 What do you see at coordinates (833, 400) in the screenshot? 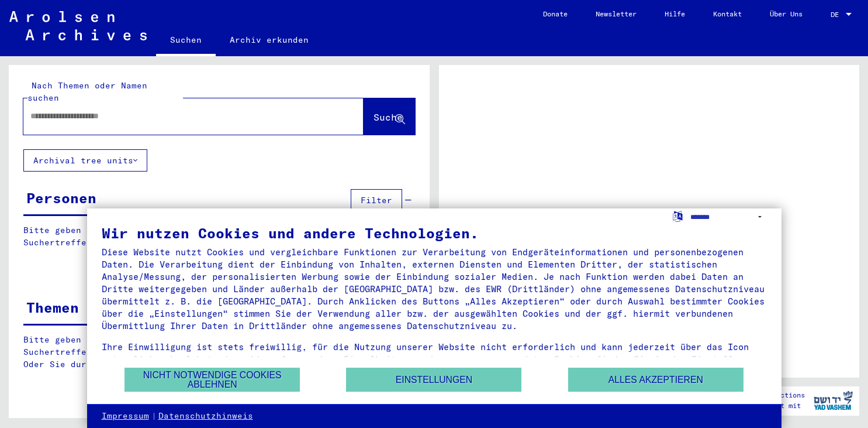
I see `img: yv_logo.png` at bounding box center [833, 400].